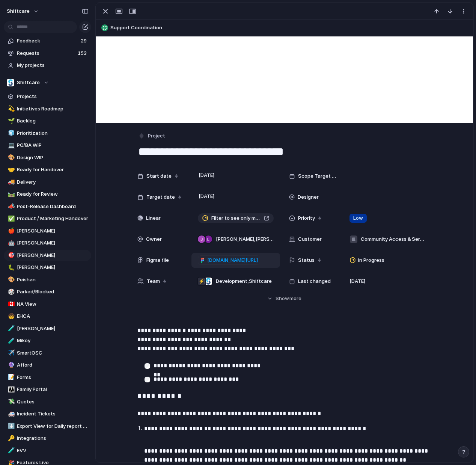  What do you see at coordinates (47, 65) in the screenshot?
I see `a: My projects` at bounding box center [47, 65].